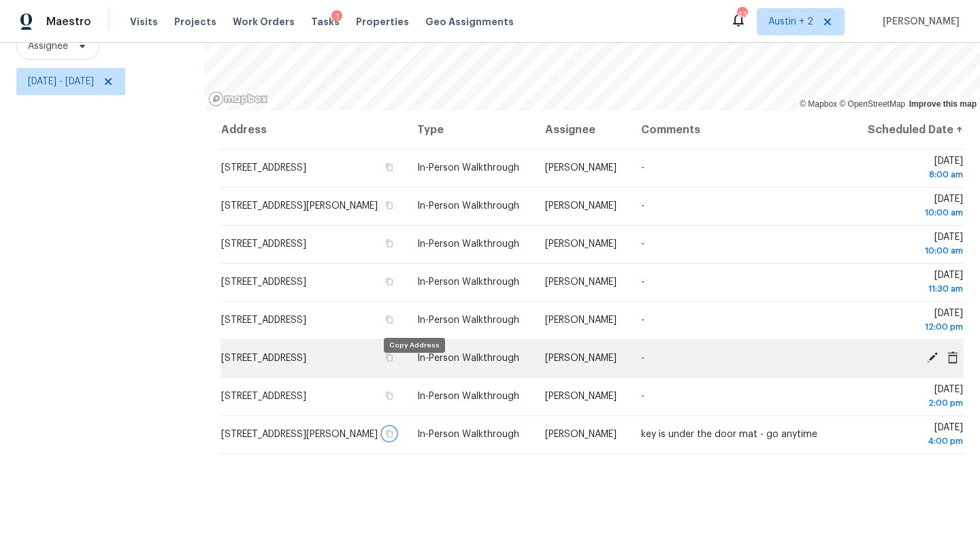 The width and height of the screenshot is (980, 552). I want to click on span: Austin + 2, so click(791, 22).